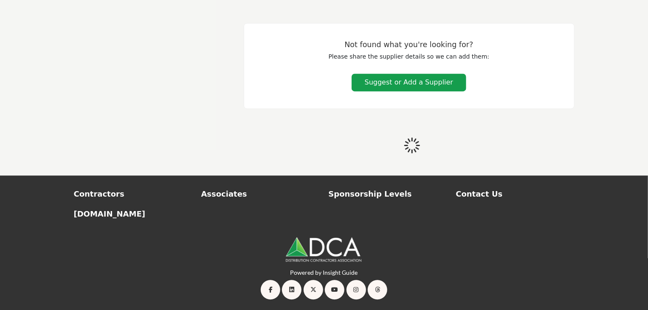 The image size is (648, 310). I want to click on a: Threads Link, so click(378, 290).